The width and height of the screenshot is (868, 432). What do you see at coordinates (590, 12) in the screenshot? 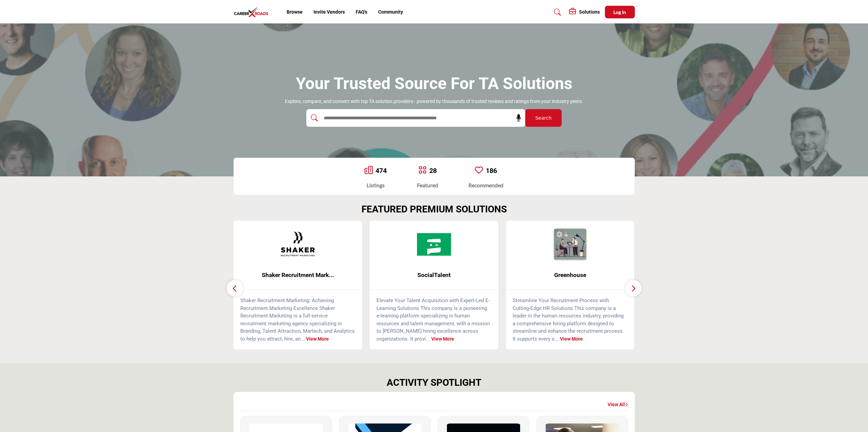
I see `h5: Solutions` at bounding box center [590, 12].